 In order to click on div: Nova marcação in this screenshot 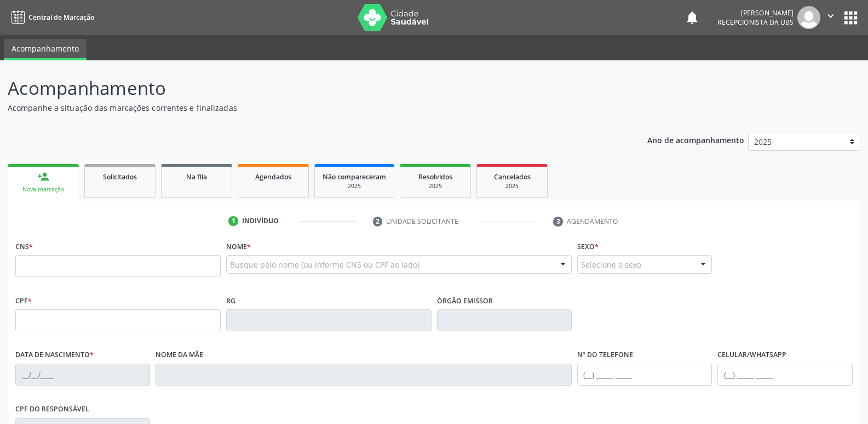, I will do `click(43, 189)`.